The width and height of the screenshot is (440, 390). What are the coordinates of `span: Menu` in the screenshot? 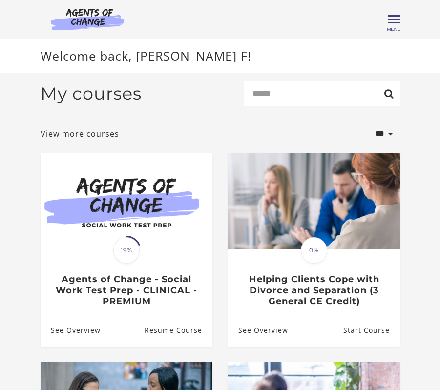 It's located at (394, 29).